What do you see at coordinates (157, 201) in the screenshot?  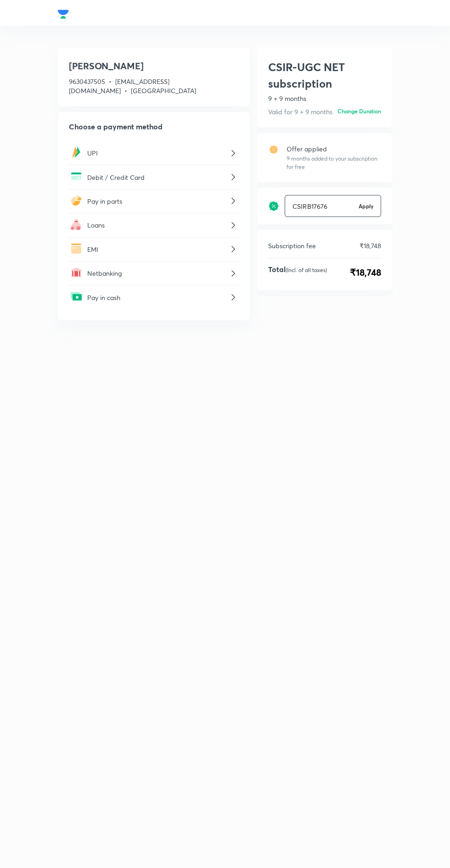 I see `p: Pay in parts` at bounding box center [157, 201].